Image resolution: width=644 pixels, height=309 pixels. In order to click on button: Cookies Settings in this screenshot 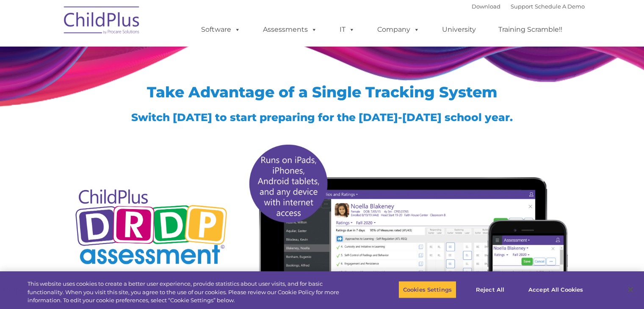, I will do `click(427, 290)`.